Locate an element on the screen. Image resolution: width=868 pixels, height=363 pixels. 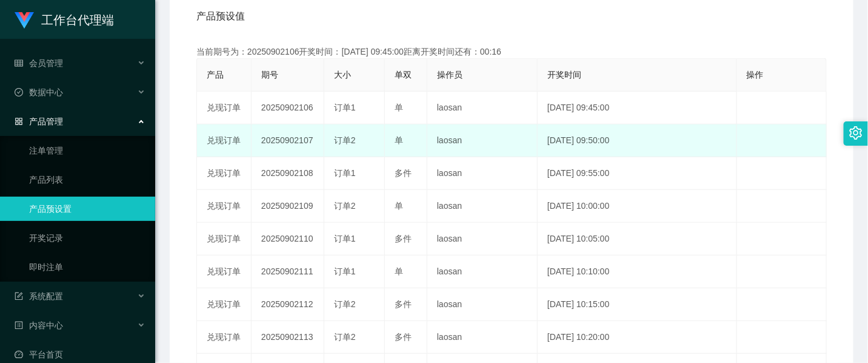
td: 20250902109 is located at coordinates (288, 207).